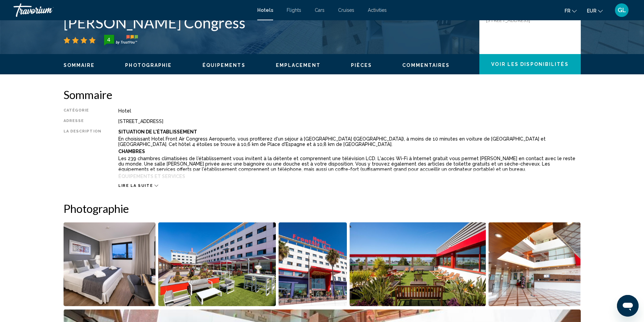 Image resolution: width=644 pixels, height=322 pixels. Describe the element at coordinates (299, 65) in the screenshot. I see `button: Emplacement` at that location.